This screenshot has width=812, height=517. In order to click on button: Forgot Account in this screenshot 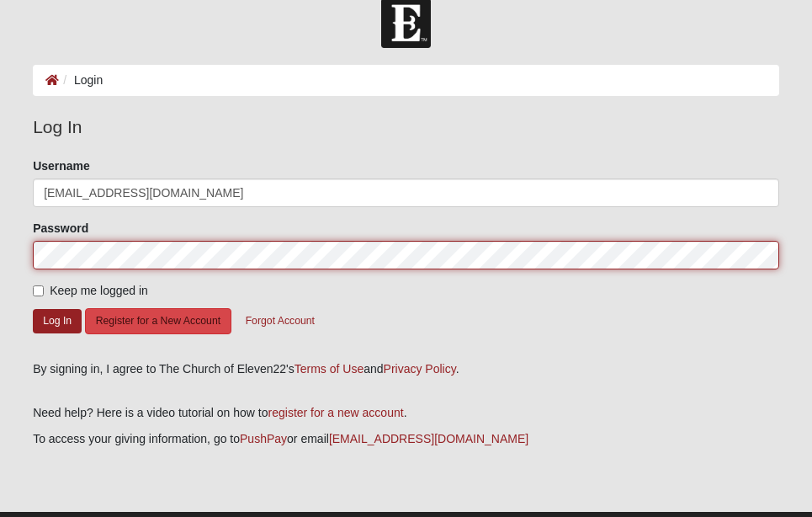, I will do `click(280, 320)`.